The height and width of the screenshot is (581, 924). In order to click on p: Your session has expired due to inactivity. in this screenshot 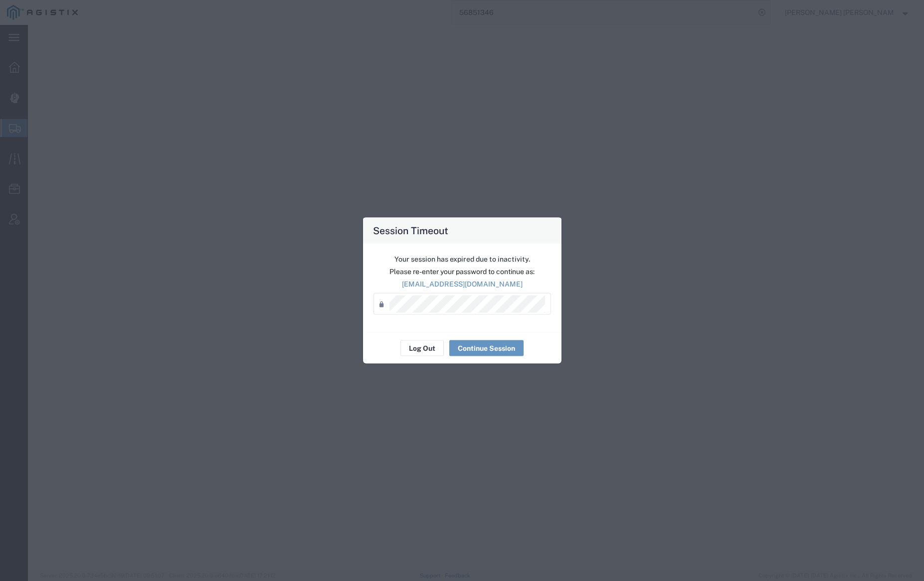, I will do `click(462, 259)`.